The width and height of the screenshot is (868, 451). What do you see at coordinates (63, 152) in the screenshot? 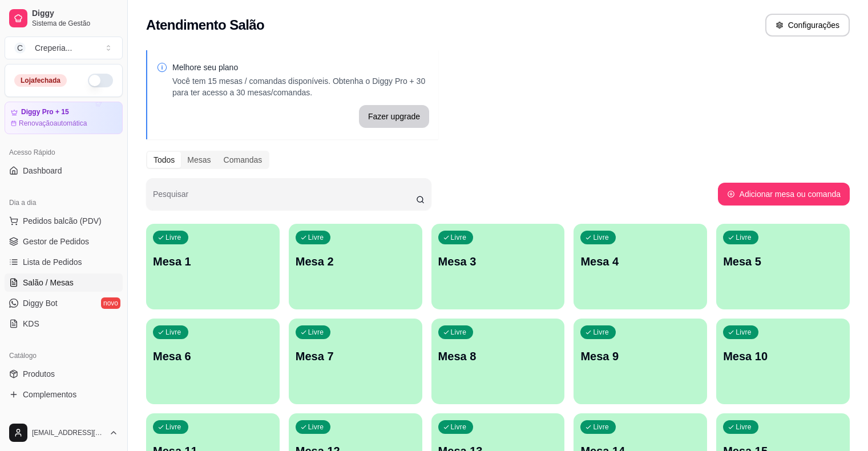
I see `div: Acesso Rápido` at bounding box center [63, 152].